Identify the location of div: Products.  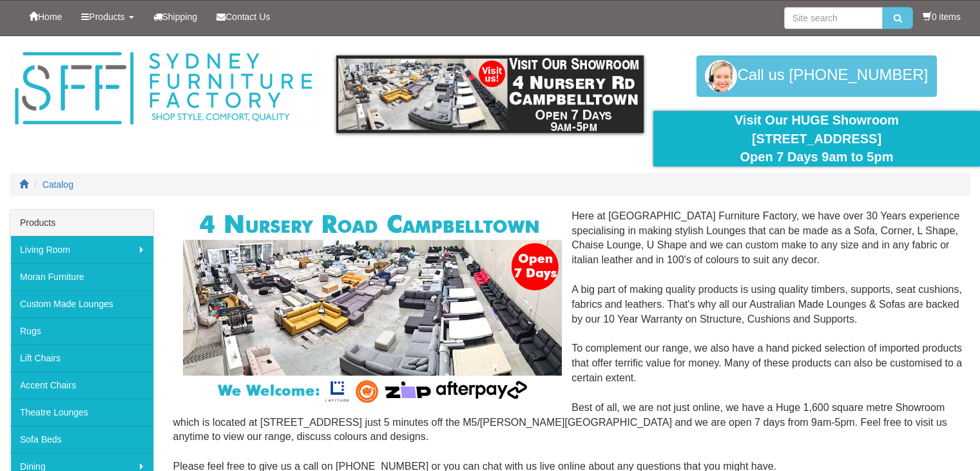
(82, 223).